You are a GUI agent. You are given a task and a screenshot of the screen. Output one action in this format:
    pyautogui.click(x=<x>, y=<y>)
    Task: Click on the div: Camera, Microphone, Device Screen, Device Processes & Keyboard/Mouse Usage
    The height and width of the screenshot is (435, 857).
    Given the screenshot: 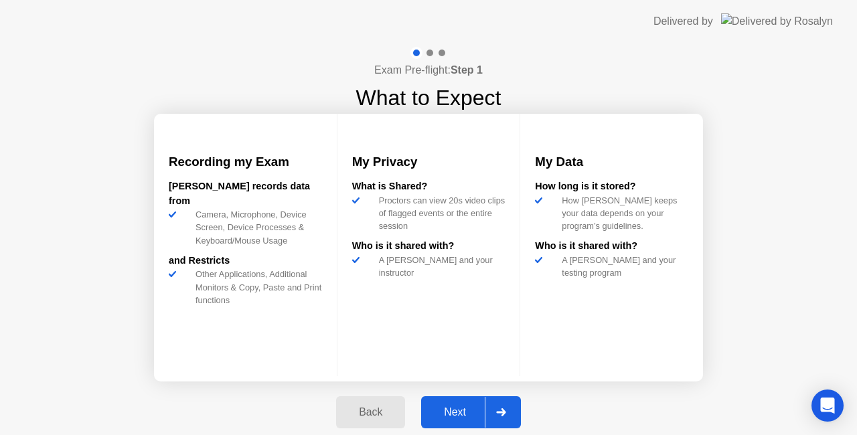 What is the action you would take?
    pyautogui.click(x=256, y=228)
    